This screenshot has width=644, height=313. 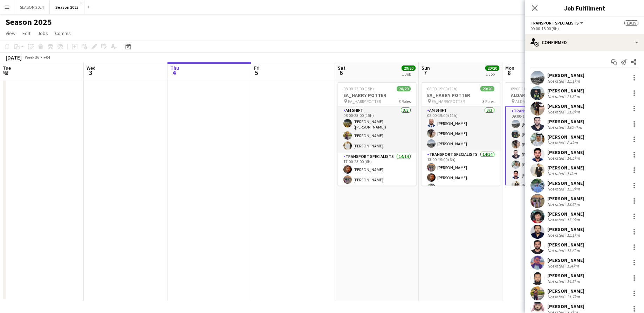 I want to click on span: 4, so click(x=174, y=73).